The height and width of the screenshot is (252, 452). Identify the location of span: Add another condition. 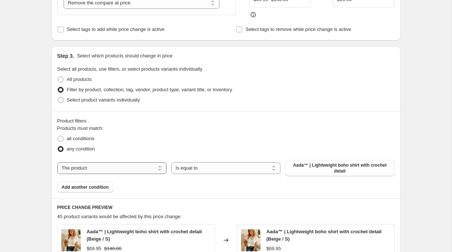
(85, 187).